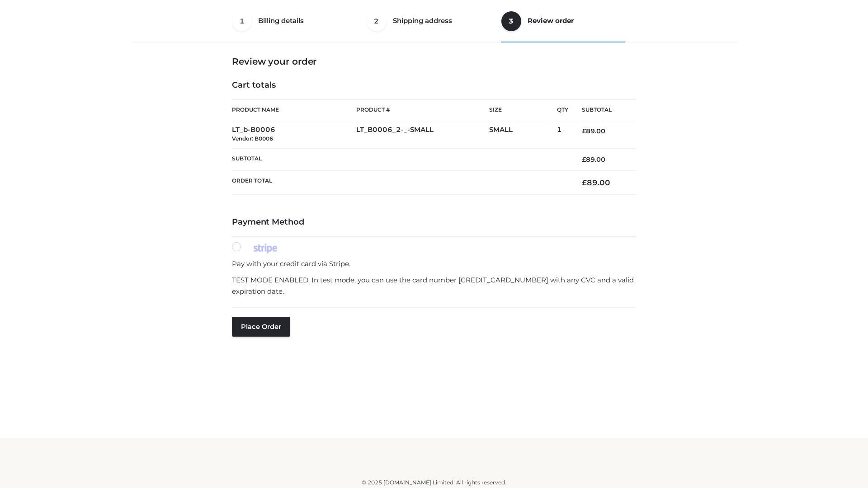 The image size is (868, 488). What do you see at coordinates (434, 85) in the screenshot?
I see `h4: Cart totals` at bounding box center [434, 85].